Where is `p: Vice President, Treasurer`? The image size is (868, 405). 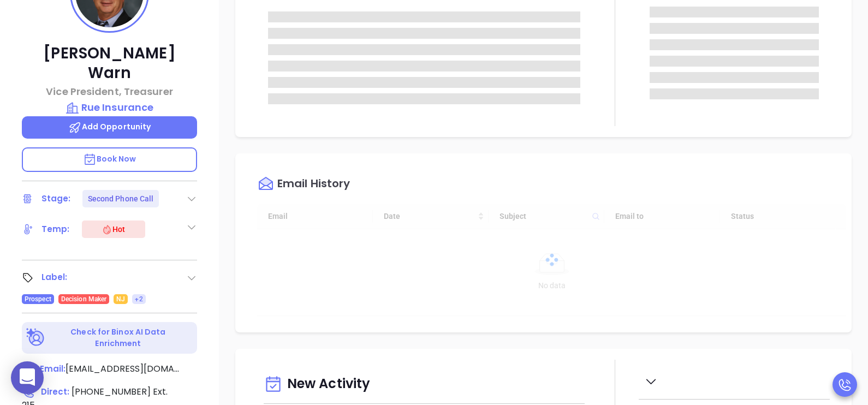 p: Vice President, Treasurer is located at coordinates (110, 91).